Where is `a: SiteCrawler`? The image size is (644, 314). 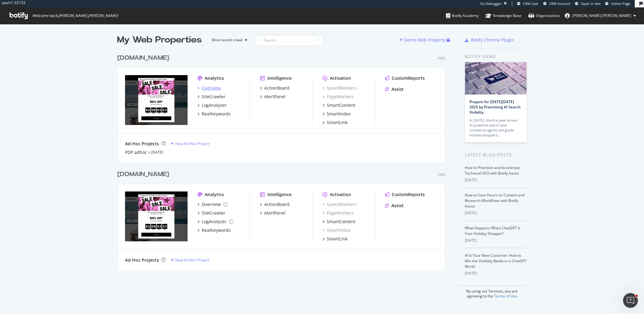 a: SiteCrawler is located at coordinates (211, 213).